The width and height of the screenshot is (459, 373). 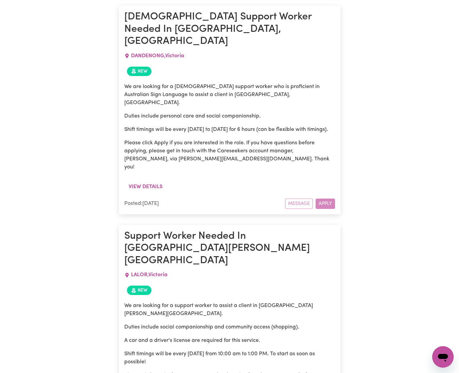 I want to click on p: Duties include social companionship and community access (shopping)., so click(x=229, y=327).